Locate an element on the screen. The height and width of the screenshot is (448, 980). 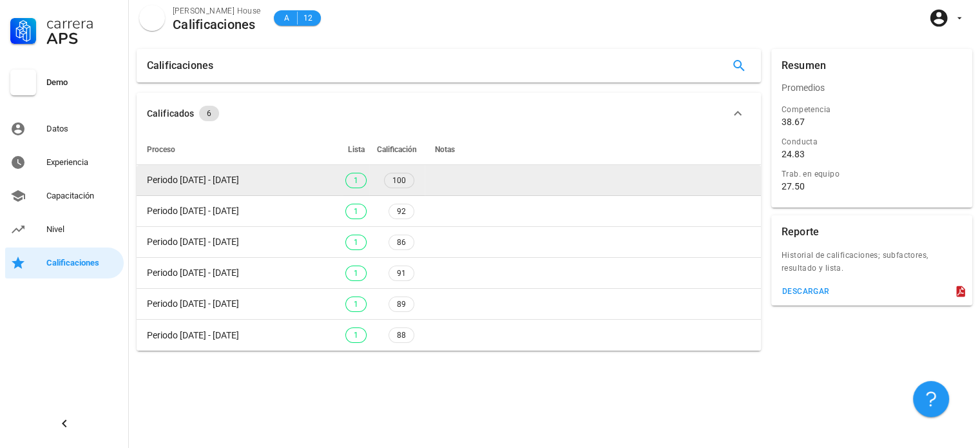
a: Nivel is located at coordinates (64, 229).